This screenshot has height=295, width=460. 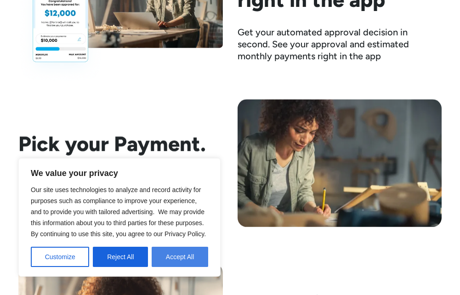 What do you see at coordinates (340, 44) in the screenshot?
I see `div: Get your automated approval decision in second. See your approval and estimated monthly payments ...` at bounding box center [340, 44].